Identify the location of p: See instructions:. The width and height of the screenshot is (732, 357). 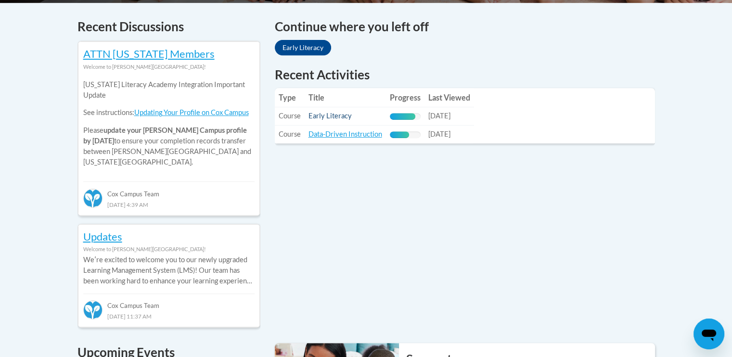
(169, 113).